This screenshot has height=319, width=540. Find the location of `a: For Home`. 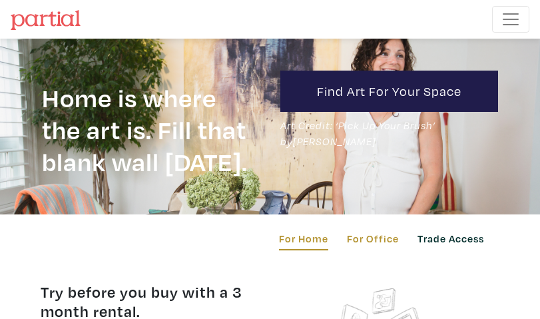

a: For Home is located at coordinates (303, 240).